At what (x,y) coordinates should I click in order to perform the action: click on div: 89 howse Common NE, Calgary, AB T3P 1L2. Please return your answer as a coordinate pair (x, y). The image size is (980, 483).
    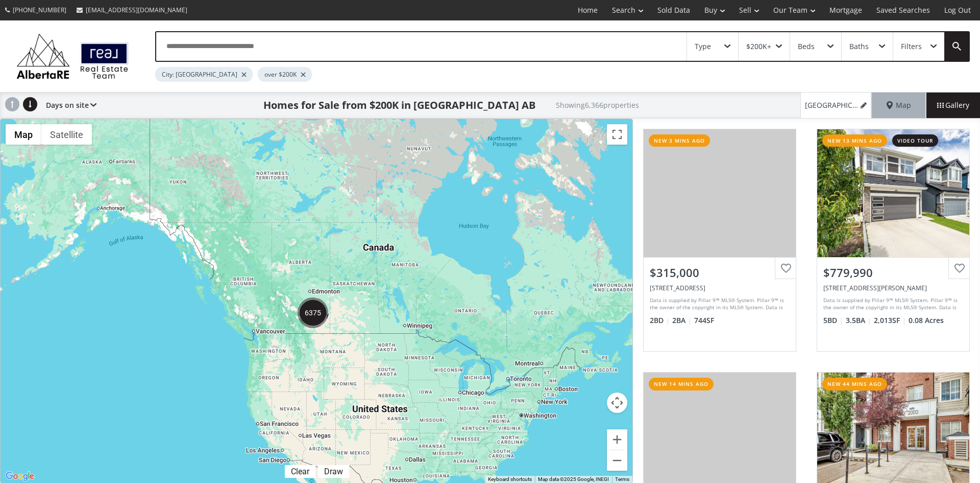
    Looking at the image, I should click on (893, 287).